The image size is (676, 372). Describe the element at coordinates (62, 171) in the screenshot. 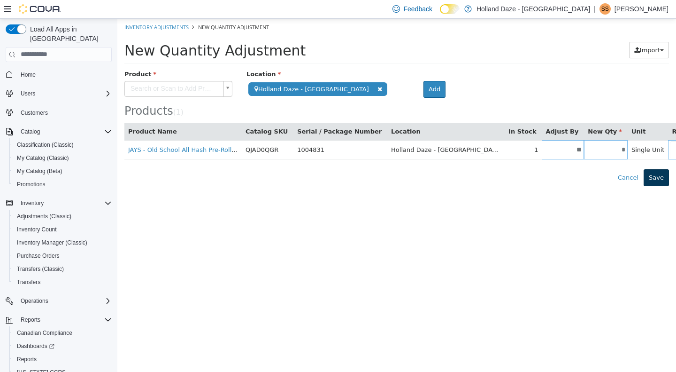

I see `button: My Catalog (Beta)` at that location.